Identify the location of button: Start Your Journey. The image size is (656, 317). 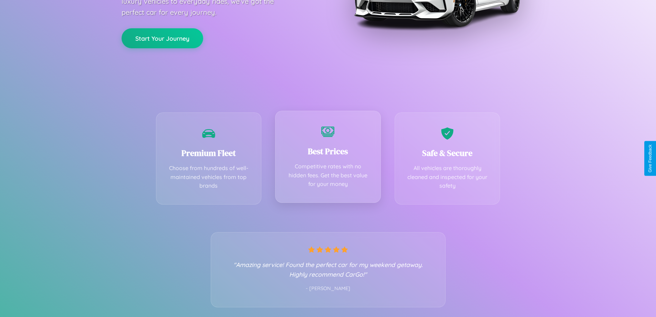
(162, 38).